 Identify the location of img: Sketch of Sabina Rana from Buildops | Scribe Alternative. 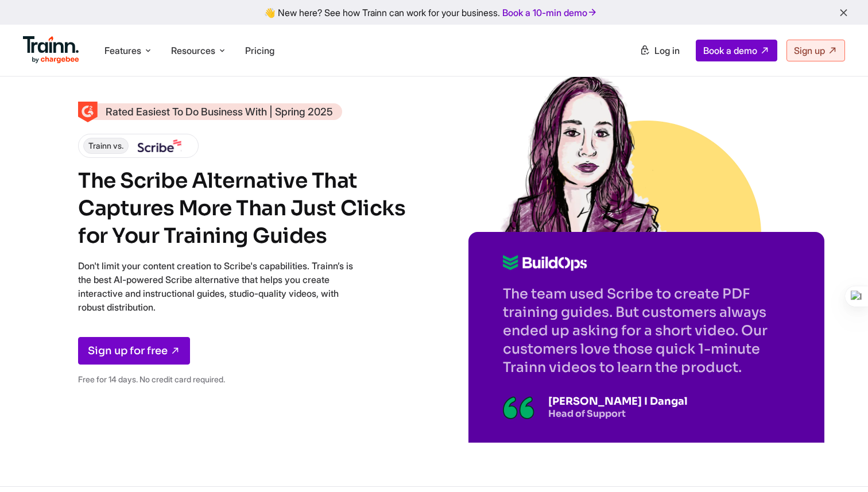
(583, 153).